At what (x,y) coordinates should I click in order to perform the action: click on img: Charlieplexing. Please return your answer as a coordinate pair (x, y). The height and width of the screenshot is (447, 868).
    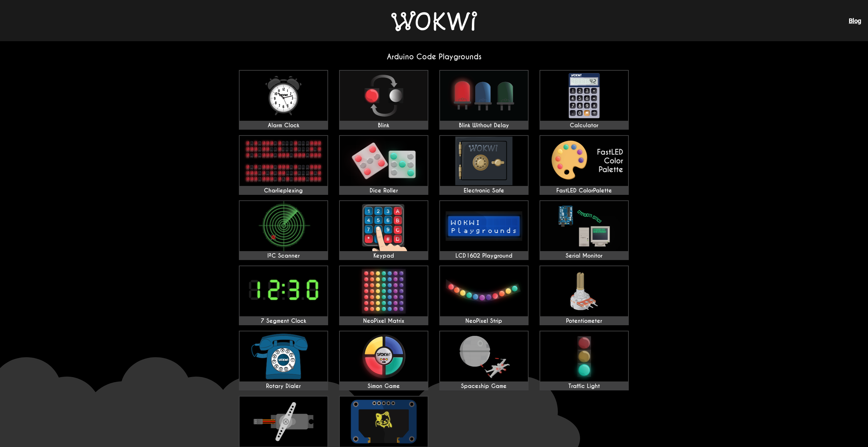
    Looking at the image, I should click on (283, 161).